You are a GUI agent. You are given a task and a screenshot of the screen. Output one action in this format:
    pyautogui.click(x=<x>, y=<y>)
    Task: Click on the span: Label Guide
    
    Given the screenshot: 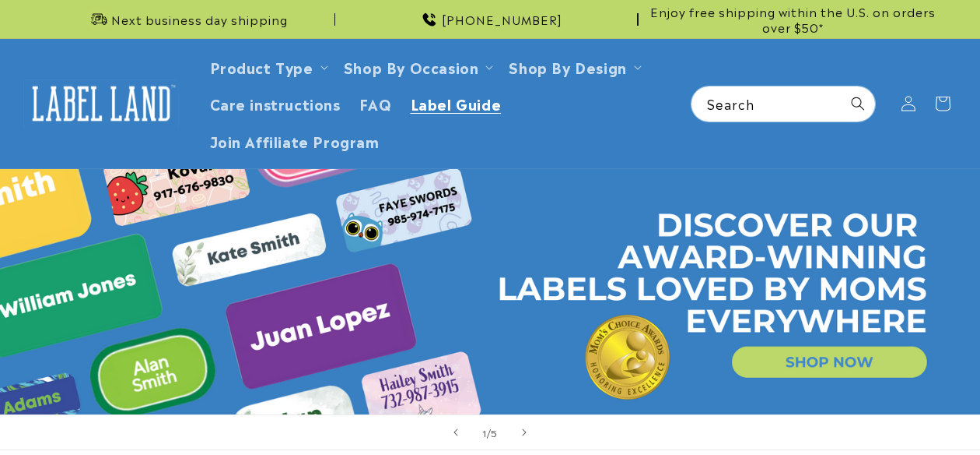 What is the action you would take?
    pyautogui.click(x=455, y=103)
    